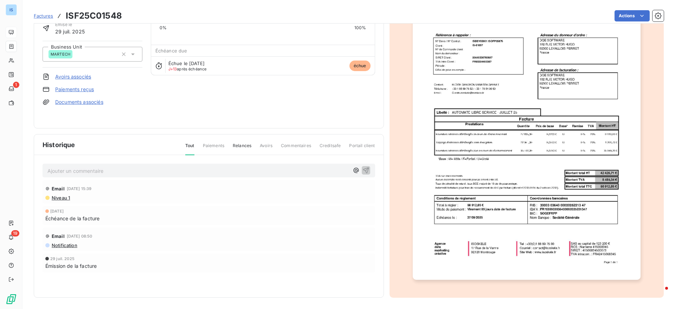  I want to click on div: IS, so click(11, 10).